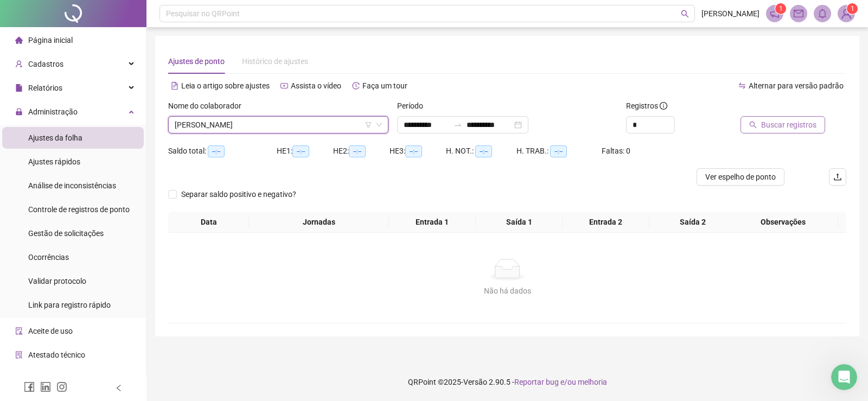  Describe the element at coordinates (29, 387) in the screenshot. I see `span: facebook` at that location.